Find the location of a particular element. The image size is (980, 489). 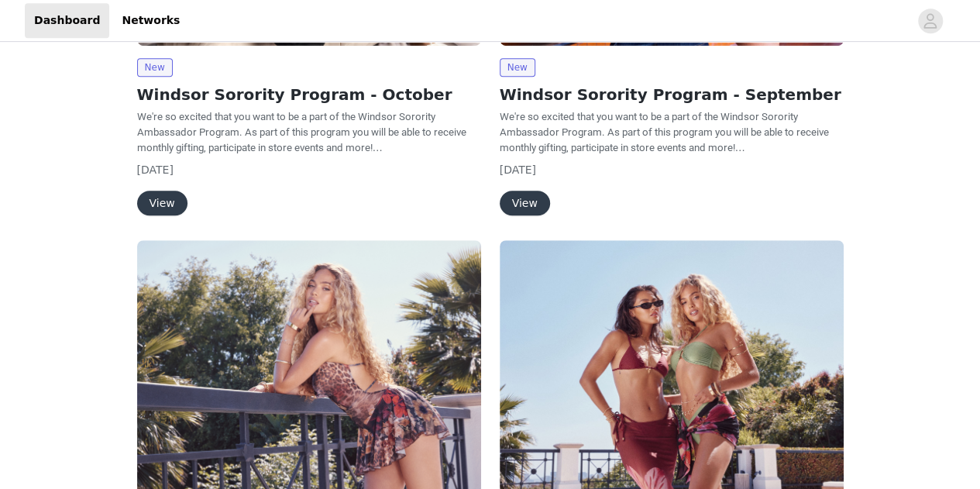

h2: Windsor Sorority Program - September is located at coordinates (672, 95).